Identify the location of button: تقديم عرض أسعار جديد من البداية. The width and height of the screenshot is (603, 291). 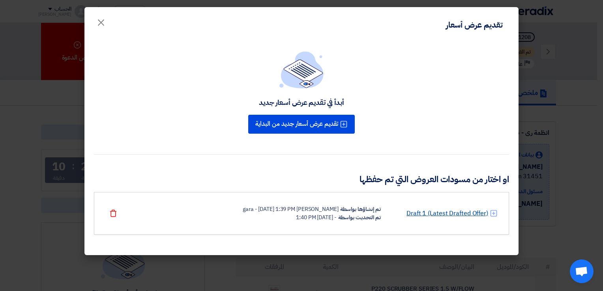
(302, 124).